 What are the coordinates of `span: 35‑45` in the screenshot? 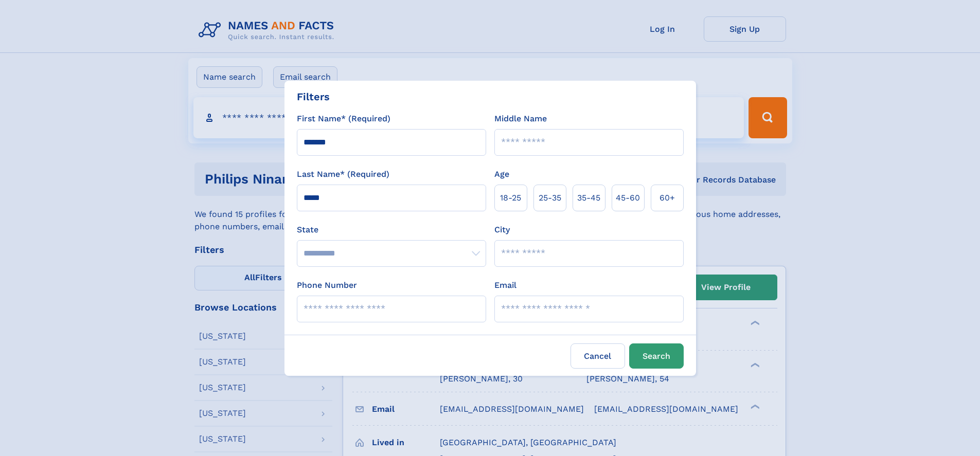 It's located at (588, 198).